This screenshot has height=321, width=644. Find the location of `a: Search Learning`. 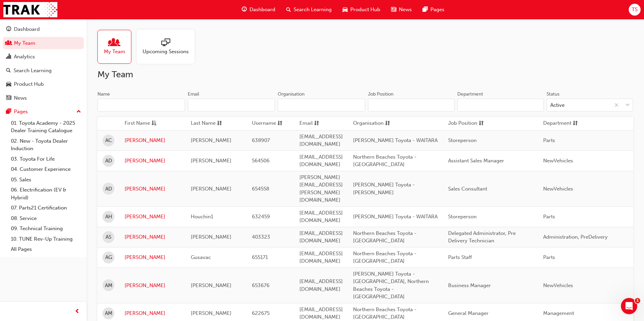

a: Search Learning is located at coordinates (43, 70).